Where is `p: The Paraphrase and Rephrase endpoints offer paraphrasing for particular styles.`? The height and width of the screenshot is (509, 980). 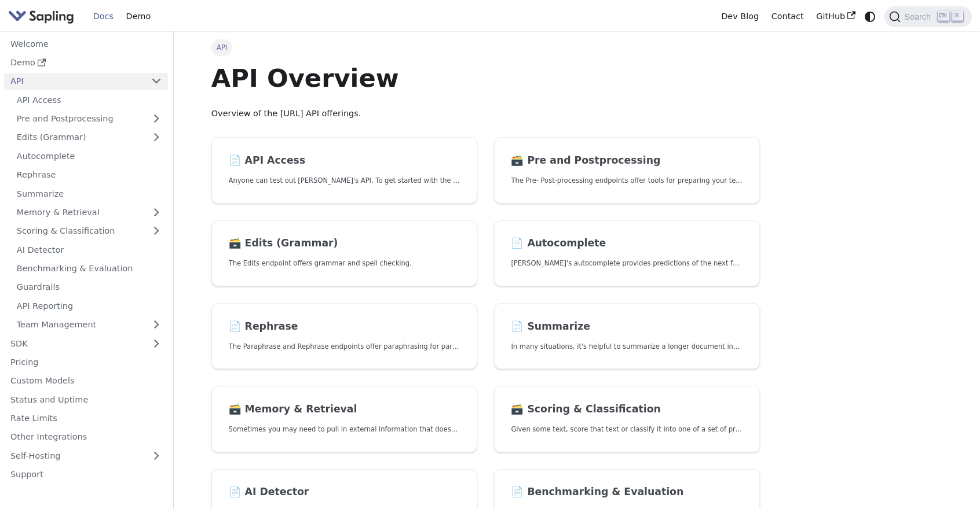 p: The Paraphrase and Rephrase endpoints offer paraphrasing for particular styles. is located at coordinates (344, 346).